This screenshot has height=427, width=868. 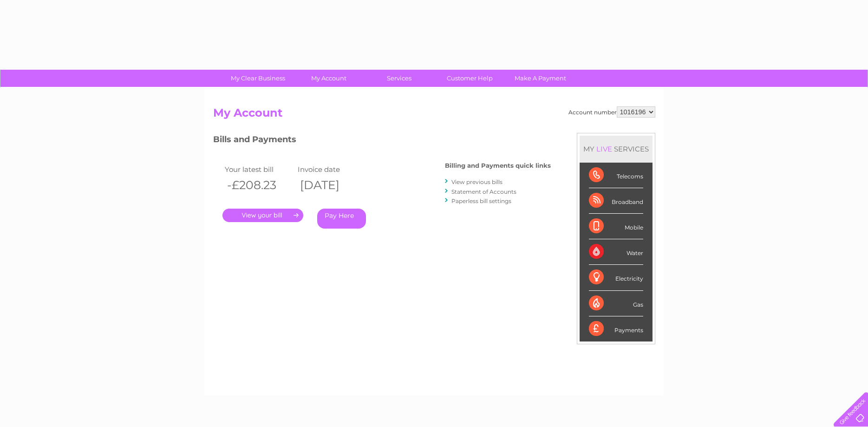 I want to click on a: Paperless bill settings, so click(x=481, y=201).